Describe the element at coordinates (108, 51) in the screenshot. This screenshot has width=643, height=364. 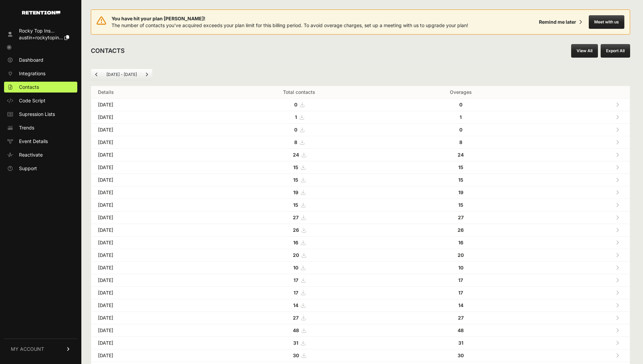
I see `h2: CONTACTS` at that location.